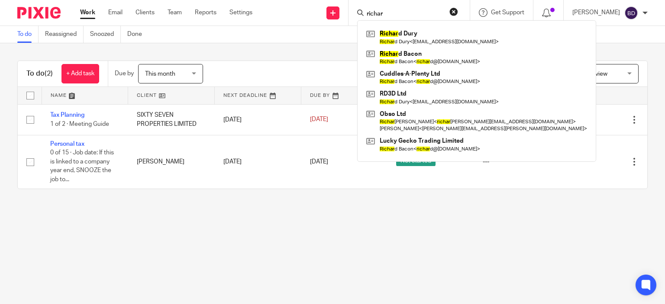  I want to click on button: Clear, so click(454, 12).